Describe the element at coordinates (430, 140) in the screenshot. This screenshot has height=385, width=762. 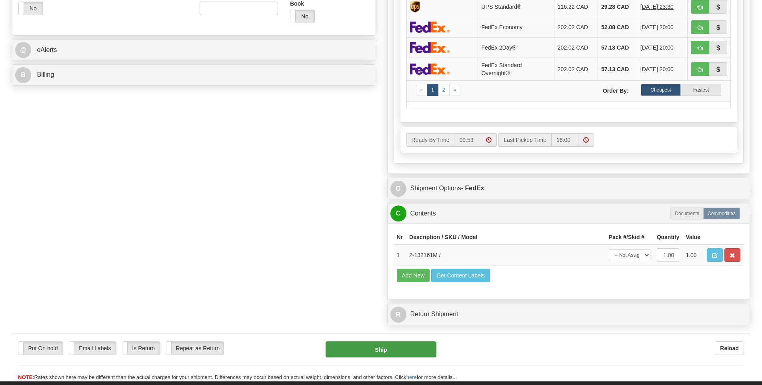
I see `label: Ready By Time` at that location.